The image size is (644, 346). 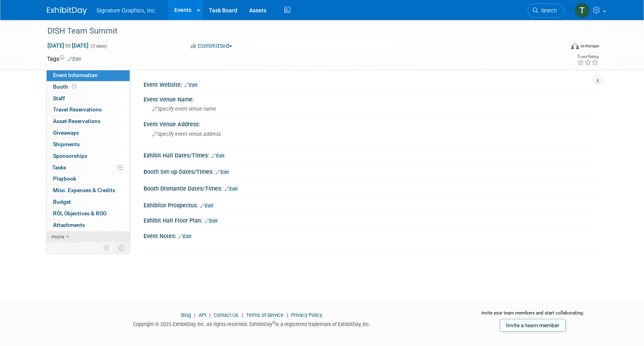 I want to click on a: Giveaways, so click(x=88, y=133).